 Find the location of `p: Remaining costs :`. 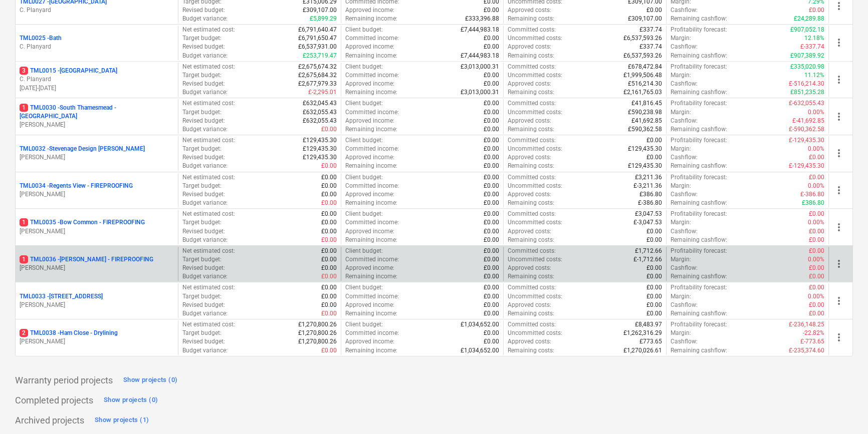

p: Remaining costs : is located at coordinates (530, 166).